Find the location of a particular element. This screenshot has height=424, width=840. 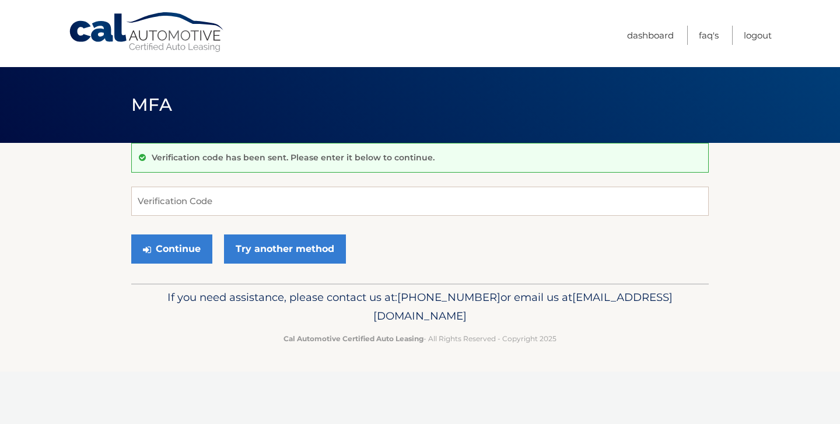

a: Dashboard is located at coordinates (650, 35).